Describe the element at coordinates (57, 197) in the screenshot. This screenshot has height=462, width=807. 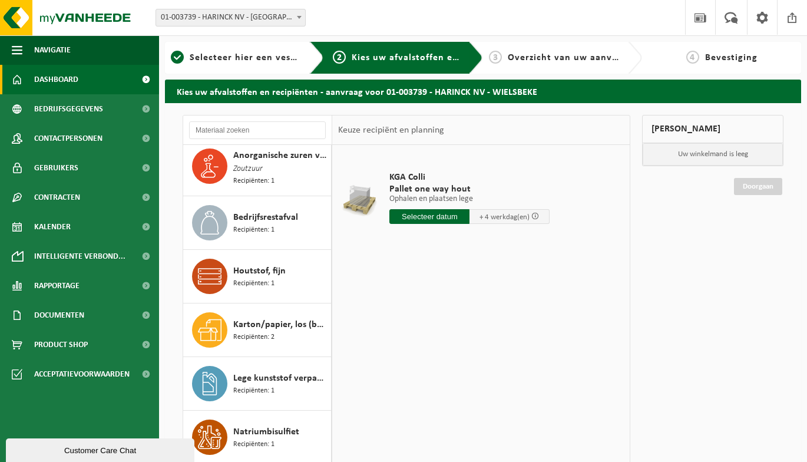
I see `span: Contracten` at that location.